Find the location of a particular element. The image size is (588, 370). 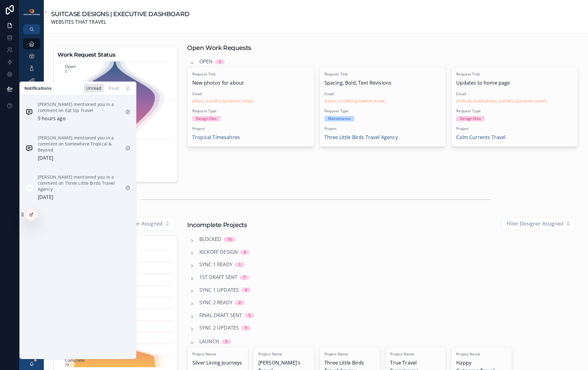

span: Blocked is located at coordinates (210, 239).